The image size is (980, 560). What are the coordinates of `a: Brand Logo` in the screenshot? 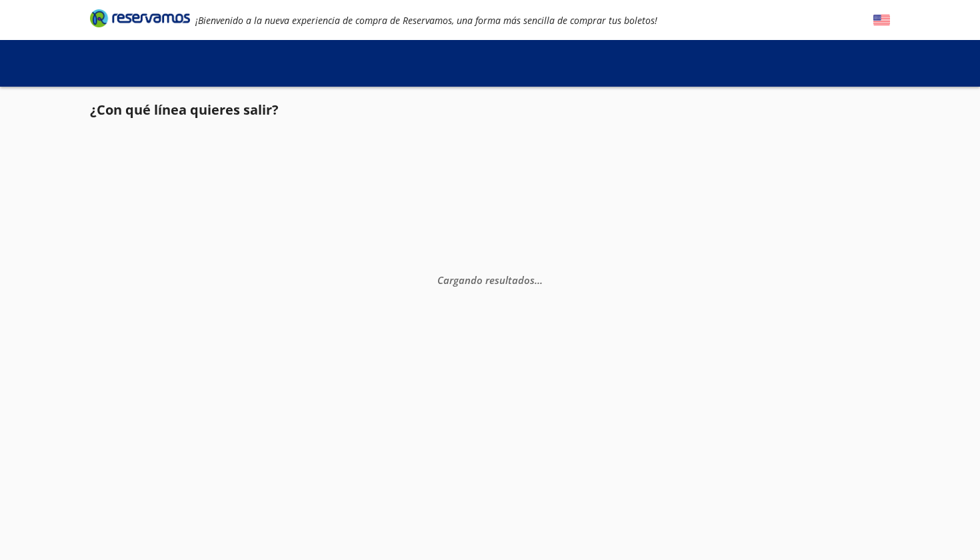 It's located at (140, 20).